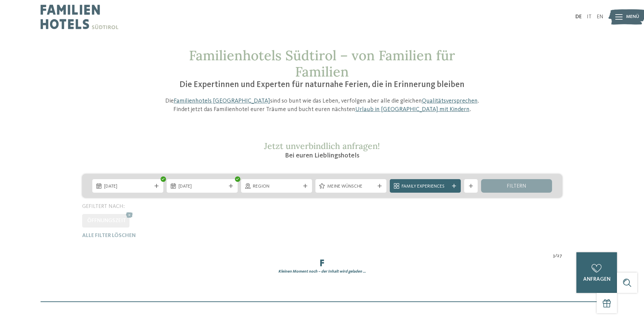 The image size is (644, 320). Describe the element at coordinates (277, 187) in the screenshot. I see `span: Region` at that location.